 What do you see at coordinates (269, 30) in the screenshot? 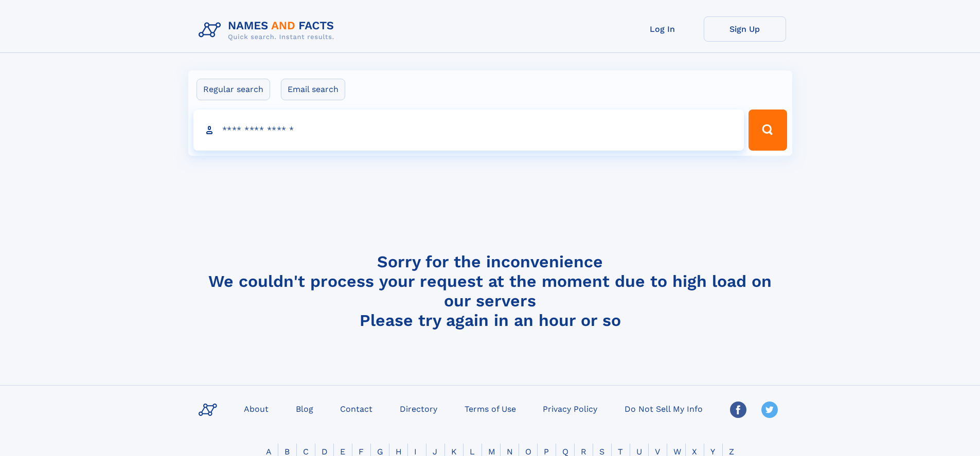
I see `img: Logo Names and Facts` at bounding box center [269, 30].